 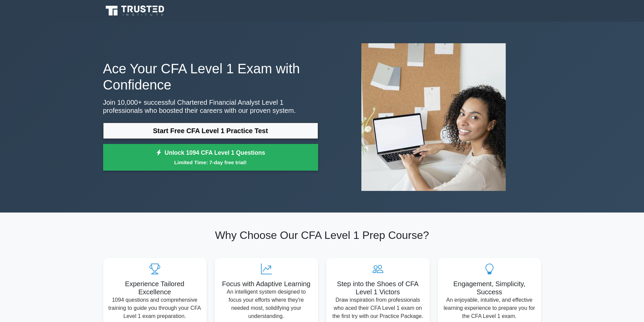 I want to click on p: Draw inspiration from professionals who aced their CFA Level 1 exam on the first try with our Pra..., so click(x=378, y=308).